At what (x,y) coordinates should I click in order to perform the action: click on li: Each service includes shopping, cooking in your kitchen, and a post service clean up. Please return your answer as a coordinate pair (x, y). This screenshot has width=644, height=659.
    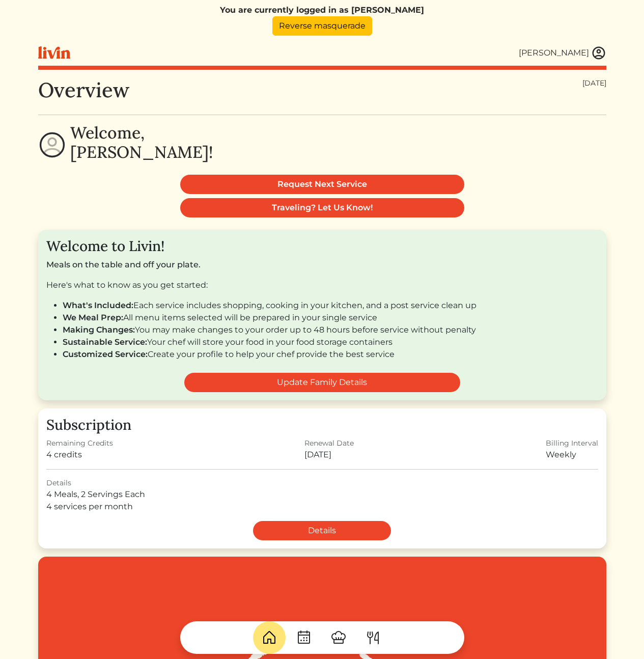
    Looking at the image, I should click on (331, 305).